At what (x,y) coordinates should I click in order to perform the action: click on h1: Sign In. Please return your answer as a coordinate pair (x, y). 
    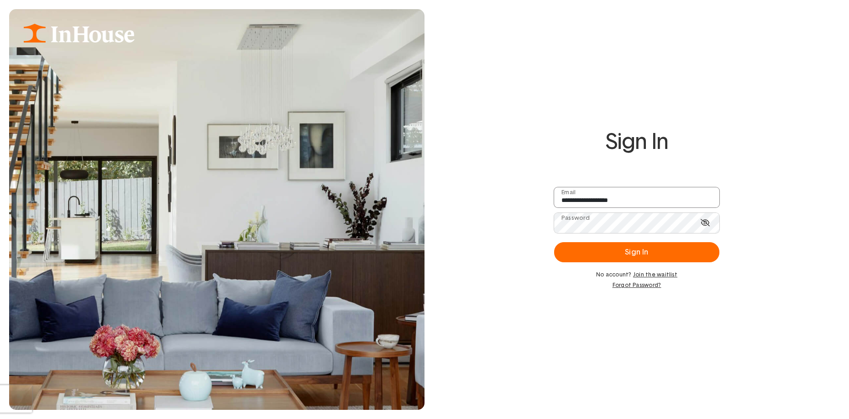
    Looking at the image, I should click on (637, 142).